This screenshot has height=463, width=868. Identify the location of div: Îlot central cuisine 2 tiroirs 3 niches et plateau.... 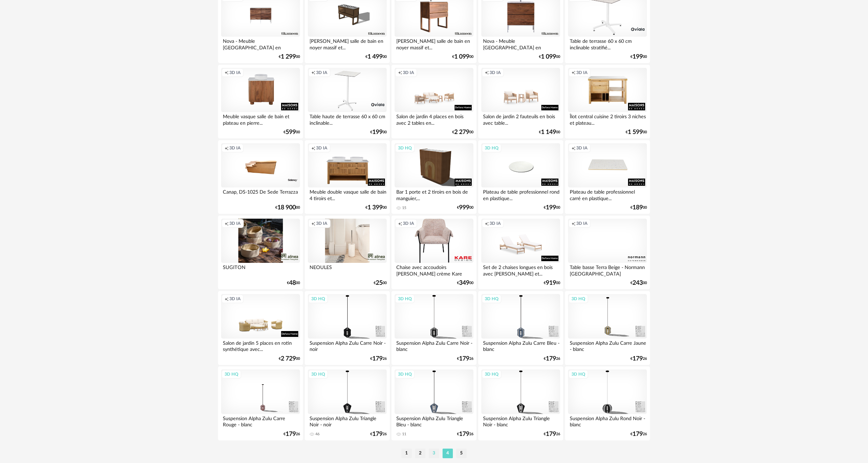
(607, 119).